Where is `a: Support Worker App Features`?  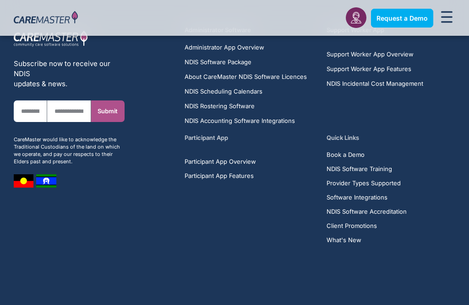 a: Support Worker App Features is located at coordinates (393, 69).